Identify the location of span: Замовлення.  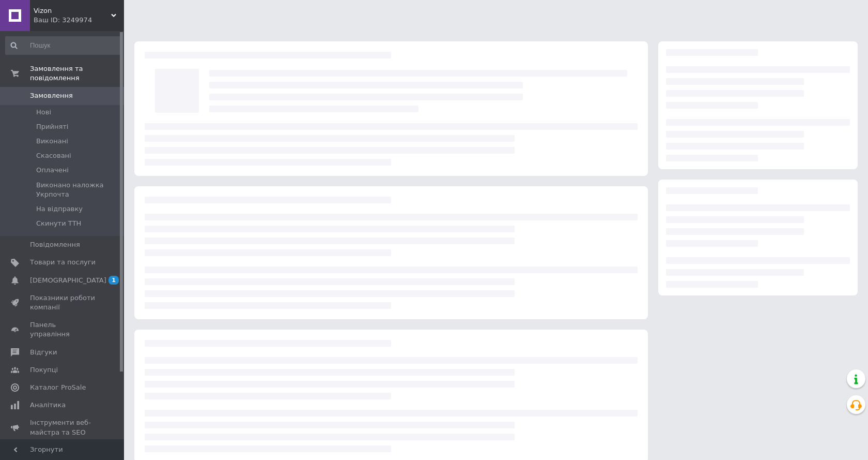
(51, 96).